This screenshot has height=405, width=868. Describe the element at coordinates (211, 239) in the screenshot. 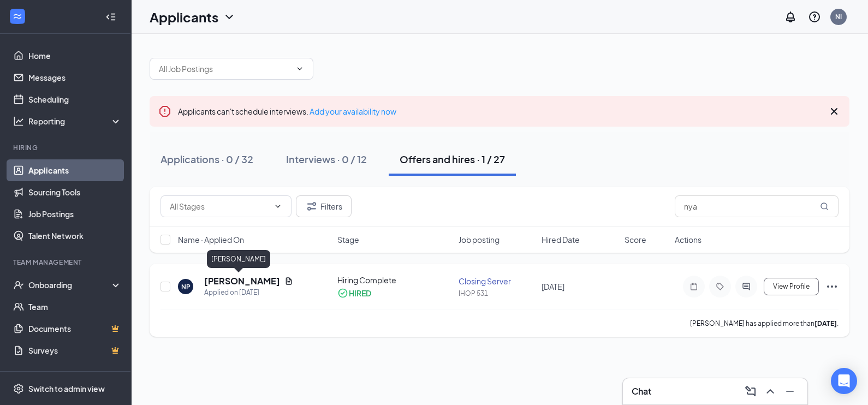

I see `span: Name · Applied On` at that location.